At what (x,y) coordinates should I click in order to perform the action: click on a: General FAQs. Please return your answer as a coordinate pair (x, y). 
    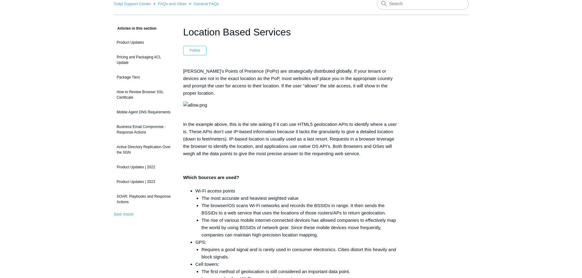
    Looking at the image, I should click on (206, 4).